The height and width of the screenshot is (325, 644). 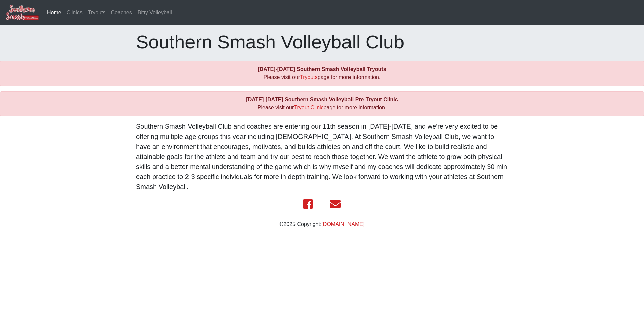 What do you see at coordinates (155, 13) in the screenshot?
I see `a: Bitty Volleyball` at bounding box center [155, 13].